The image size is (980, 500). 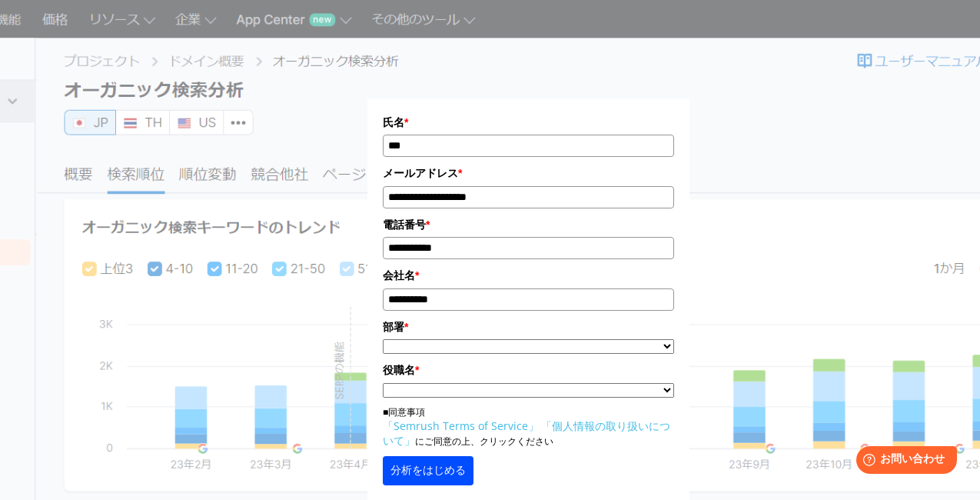 What do you see at coordinates (461, 425) in the screenshot?
I see `a: 「Semrush Terms of Service」` at bounding box center [461, 425].